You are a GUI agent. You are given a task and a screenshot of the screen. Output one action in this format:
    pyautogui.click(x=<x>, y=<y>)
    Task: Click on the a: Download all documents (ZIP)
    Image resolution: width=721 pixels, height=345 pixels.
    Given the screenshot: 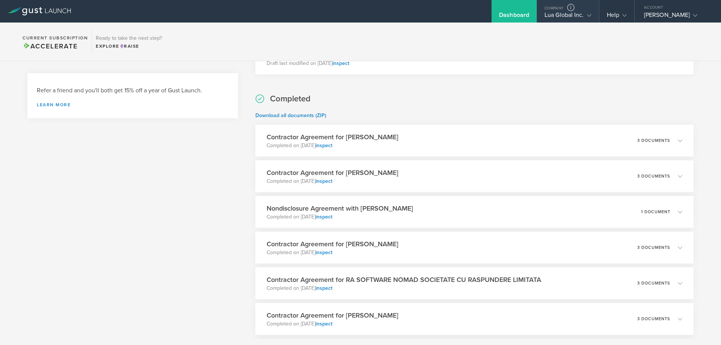 What is the action you would take?
    pyautogui.click(x=291, y=115)
    